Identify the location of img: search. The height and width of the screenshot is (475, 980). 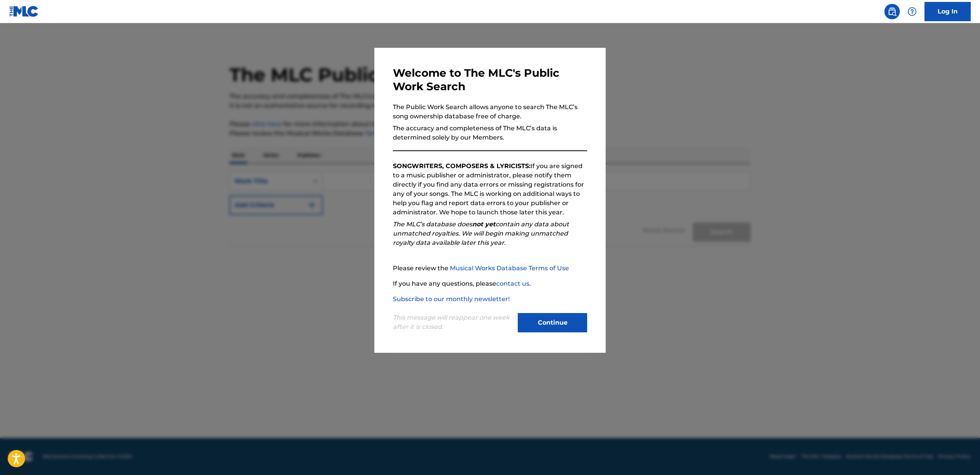
(893, 12).